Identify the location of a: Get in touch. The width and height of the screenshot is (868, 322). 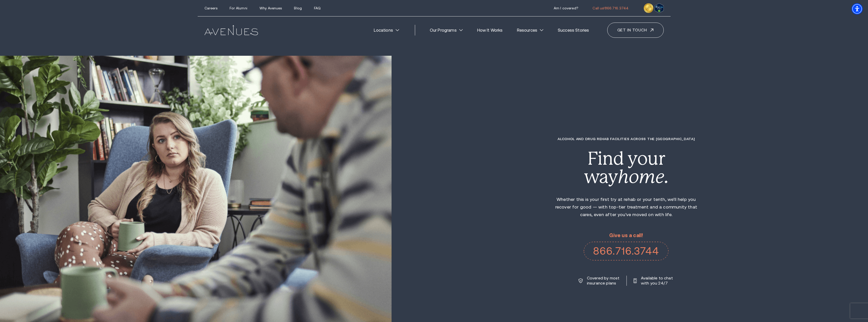
(636, 30).